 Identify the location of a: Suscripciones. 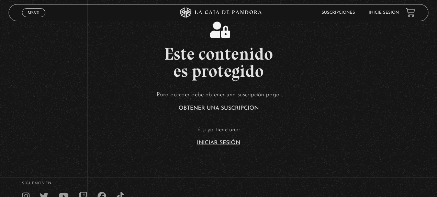
(338, 13).